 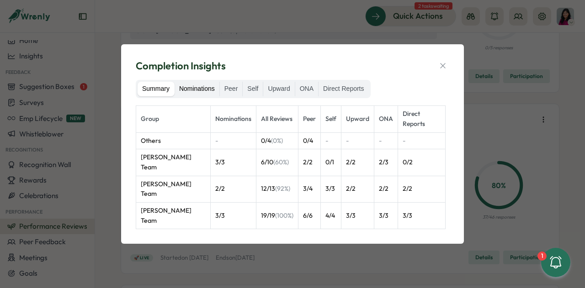 What do you see at coordinates (331, 119) in the screenshot?
I see `th: Self` at bounding box center [331, 119].